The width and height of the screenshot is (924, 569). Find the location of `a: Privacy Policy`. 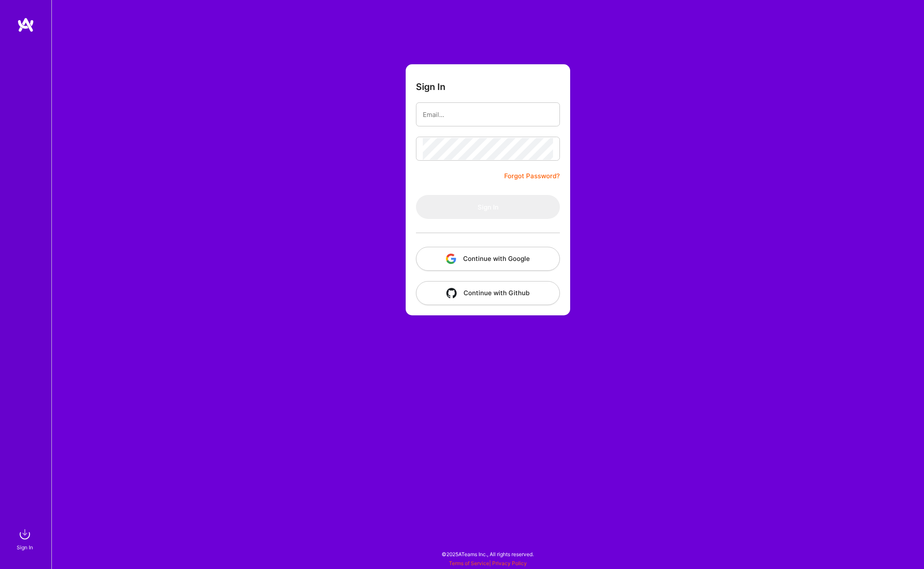

a: Privacy Policy is located at coordinates (509, 563).